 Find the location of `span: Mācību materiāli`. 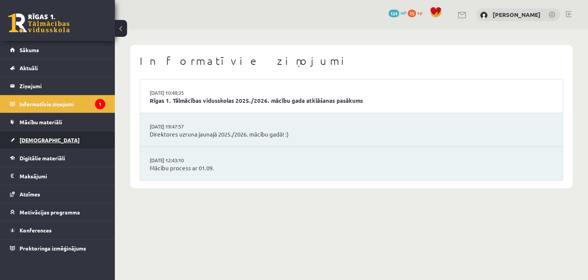

span: Mācību materiāli is located at coordinates (41, 122).